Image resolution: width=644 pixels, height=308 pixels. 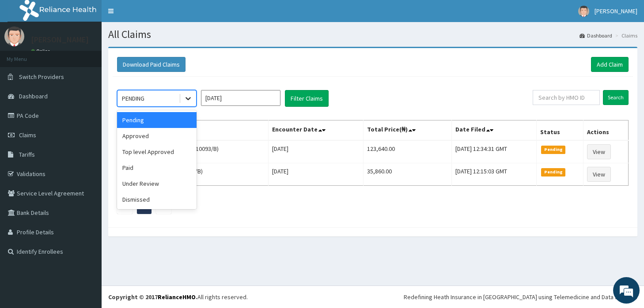 What do you see at coordinates (625, 35) in the screenshot?
I see `li: Claims` at bounding box center [625, 35].